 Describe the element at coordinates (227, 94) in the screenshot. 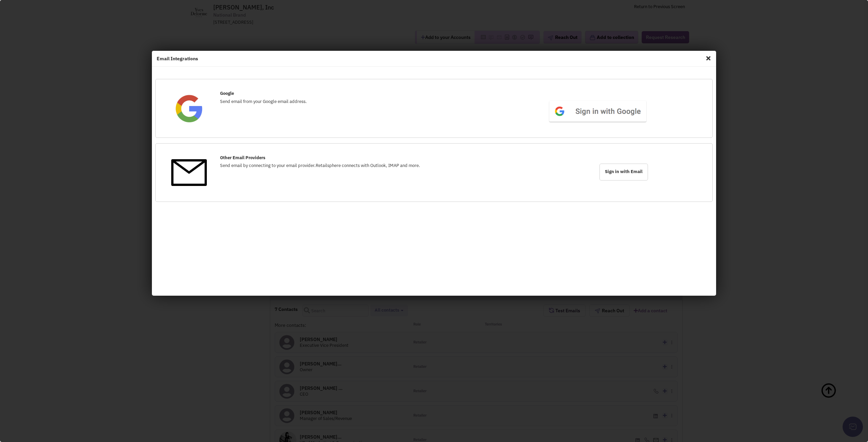

I see `label: Google` at that location.